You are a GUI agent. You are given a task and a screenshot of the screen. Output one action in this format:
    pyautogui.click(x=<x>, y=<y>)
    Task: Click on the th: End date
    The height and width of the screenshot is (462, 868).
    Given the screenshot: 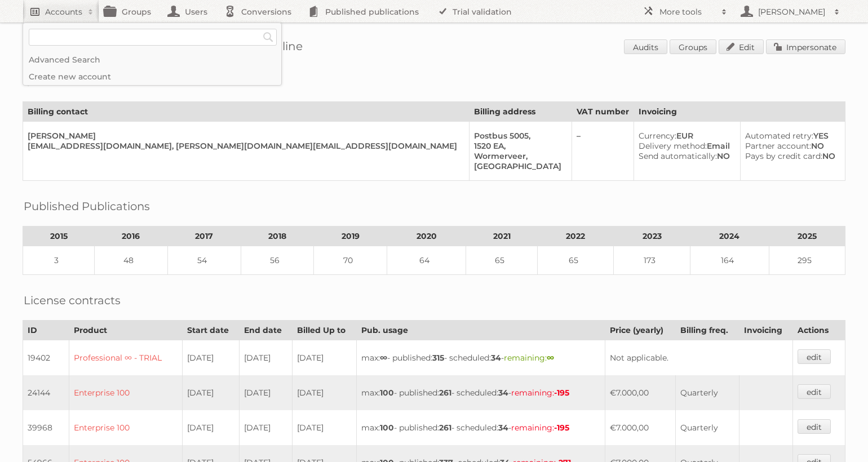 What is the action you would take?
    pyautogui.click(x=265, y=330)
    